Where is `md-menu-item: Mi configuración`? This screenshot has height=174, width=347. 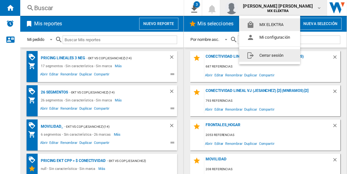
md-menu-item: Mi configuración is located at coordinates (270, 37).